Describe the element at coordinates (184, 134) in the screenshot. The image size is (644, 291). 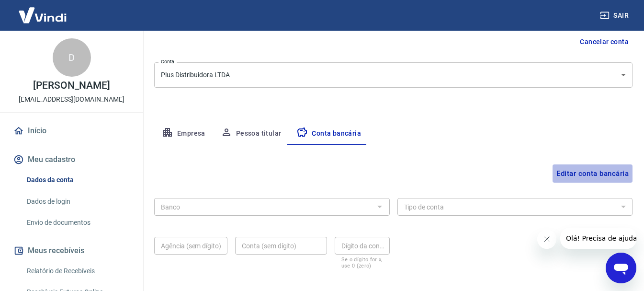
I see `button: Empresa` at that location.